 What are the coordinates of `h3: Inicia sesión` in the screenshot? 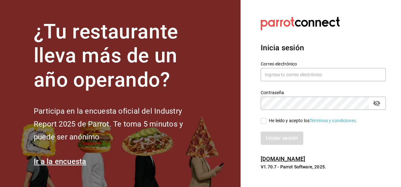 It's located at (323, 48).